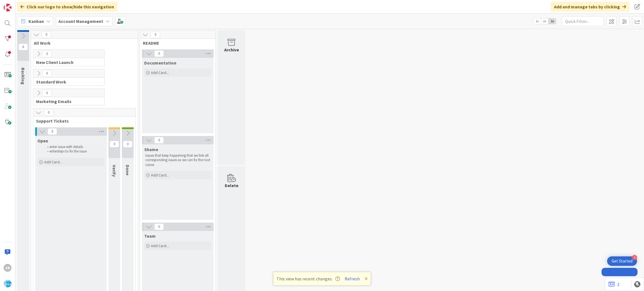  What do you see at coordinates (622, 261) in the screenshot?
I see `div: Open Get Started checklist, remaining modules: 4` at bounding box center [622, 261].